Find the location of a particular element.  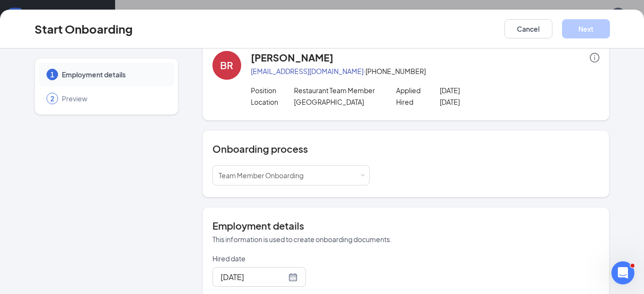

div: [object Object] is located at coordinates (264, 175).